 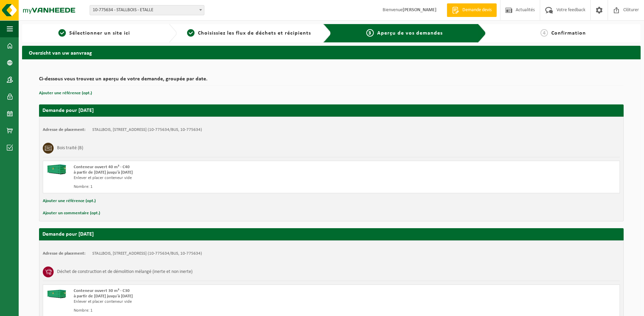 I want to click on span: 10-775634 - STALLBOIS - ETALLE, so click(x=147, y=10).